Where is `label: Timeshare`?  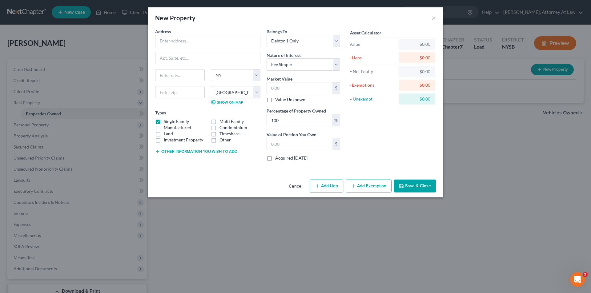 label: Timeshare is located at coordinates (229, 134).